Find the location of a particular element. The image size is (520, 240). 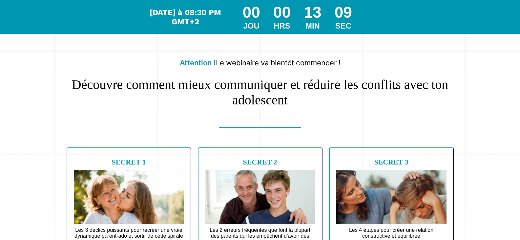

img: 774e71fe38cd43451293438b60a23fce_Design_sans_titre_1.jpg is located at coordinates (260, 197).